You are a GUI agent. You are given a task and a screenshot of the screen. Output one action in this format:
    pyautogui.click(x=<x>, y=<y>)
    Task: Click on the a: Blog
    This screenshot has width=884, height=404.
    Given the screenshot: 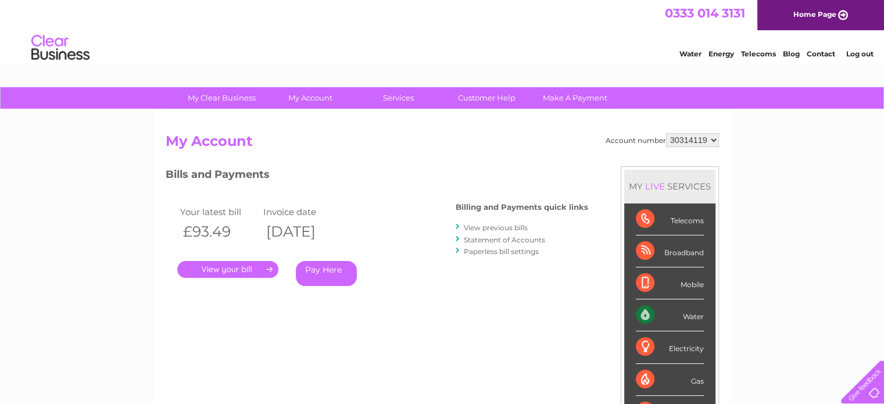 What is the action you would take?
    pyautogui.click(x=791, y=53)
    